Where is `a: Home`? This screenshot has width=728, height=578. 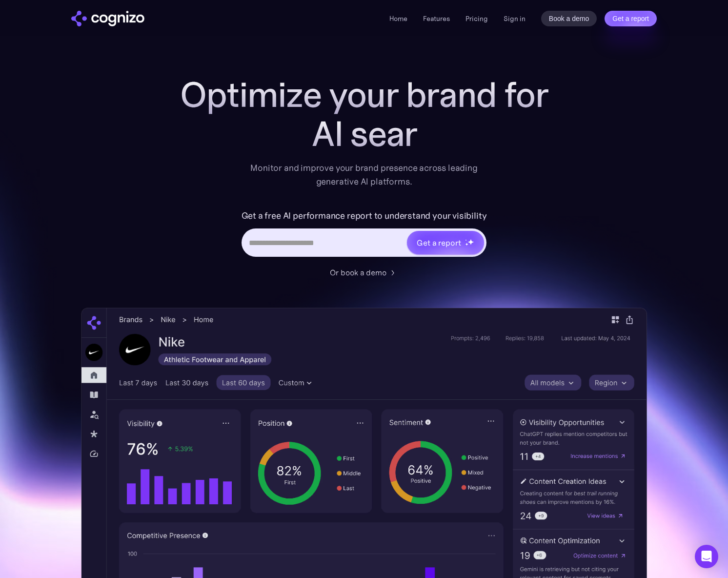
a: Home is located at coordinates (398, 19).